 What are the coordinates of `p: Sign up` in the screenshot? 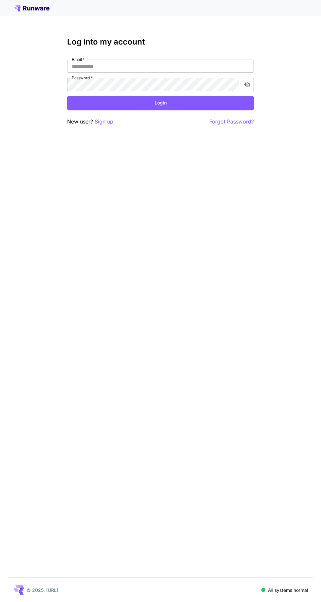 It's located at (104, 122).